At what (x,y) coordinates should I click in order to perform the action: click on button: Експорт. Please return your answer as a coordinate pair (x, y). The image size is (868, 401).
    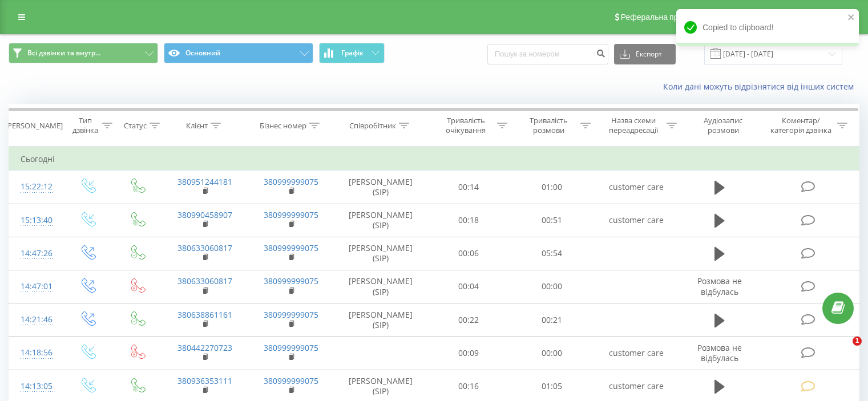
    Looking at the image, I should click on (645, 54).